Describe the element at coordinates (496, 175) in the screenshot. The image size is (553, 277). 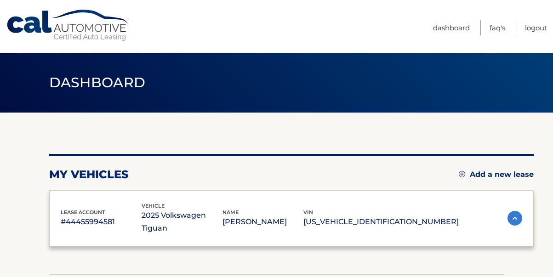
I see `a: Add a new lease` at that location.